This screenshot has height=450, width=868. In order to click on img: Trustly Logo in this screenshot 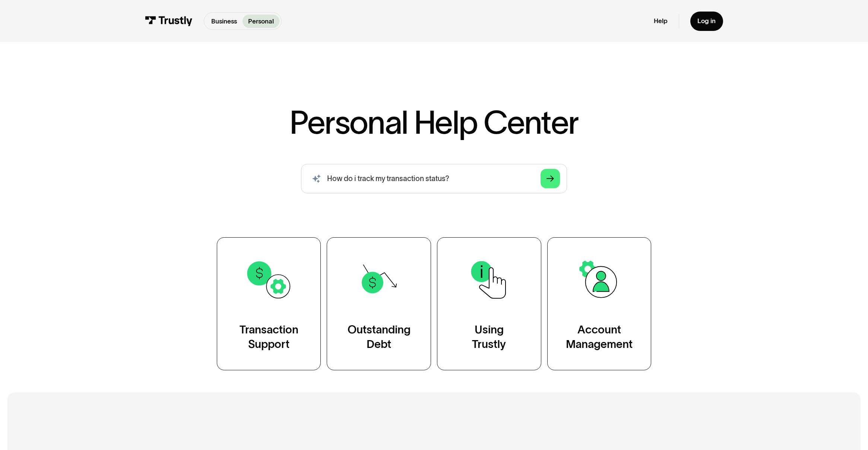, I will do `click(169, 21)`.